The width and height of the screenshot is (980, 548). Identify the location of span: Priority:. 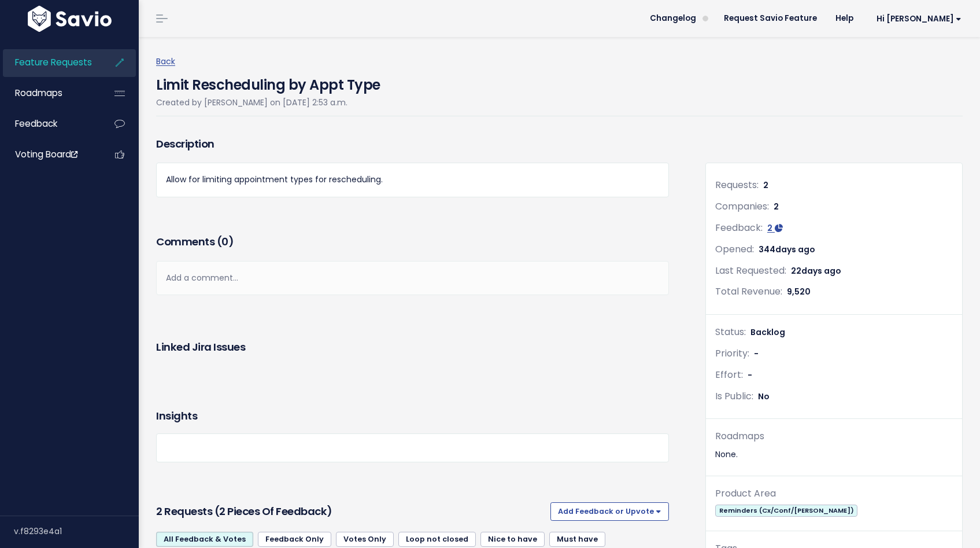
(732, 353).